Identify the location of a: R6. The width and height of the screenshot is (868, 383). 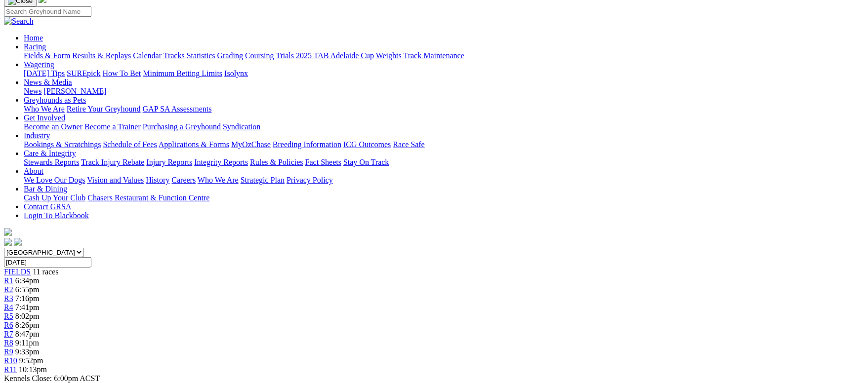
(9, 324).